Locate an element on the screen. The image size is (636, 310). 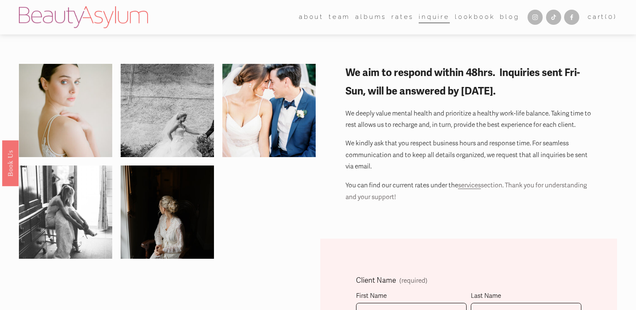
div: First Name is located at coordinates (411, 296).